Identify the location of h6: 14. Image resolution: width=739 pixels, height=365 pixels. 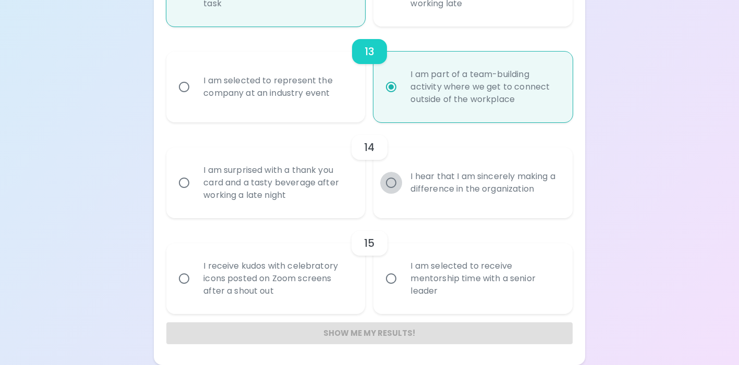
(369, 147).